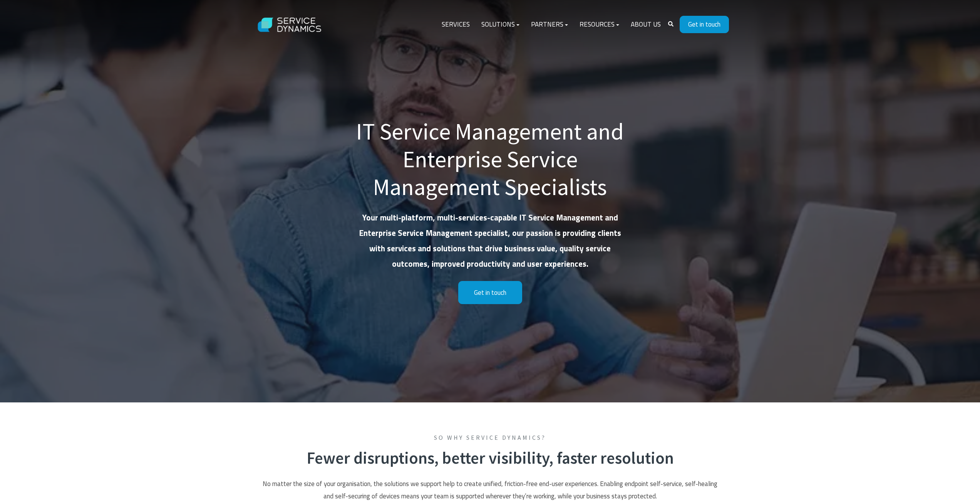  I want to click on a: Solutions, so click(501, 25).